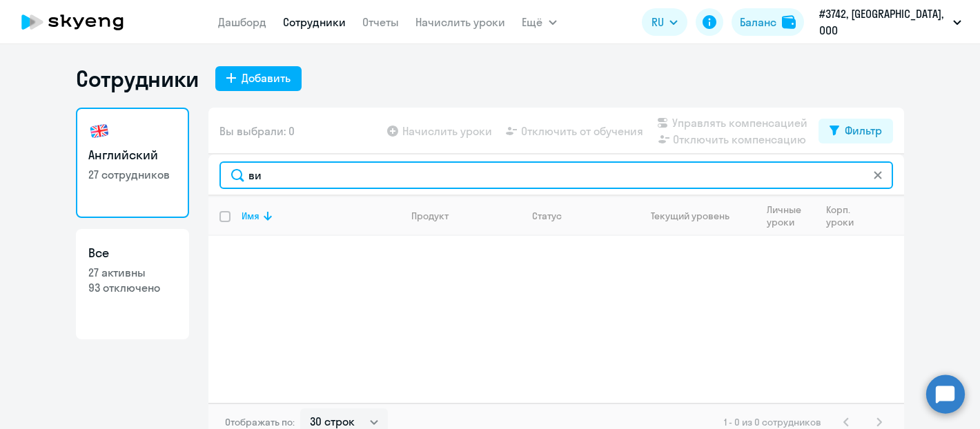 This screenshot has width=980, height=429. What do you see at coordinates (133, 273) in the screenshot?
I see `p: 27 активны` at bounding box center [133, 273].